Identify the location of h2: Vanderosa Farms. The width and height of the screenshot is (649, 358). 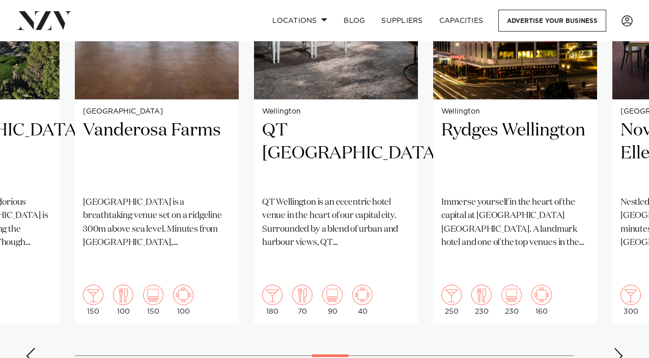
(157, 153).